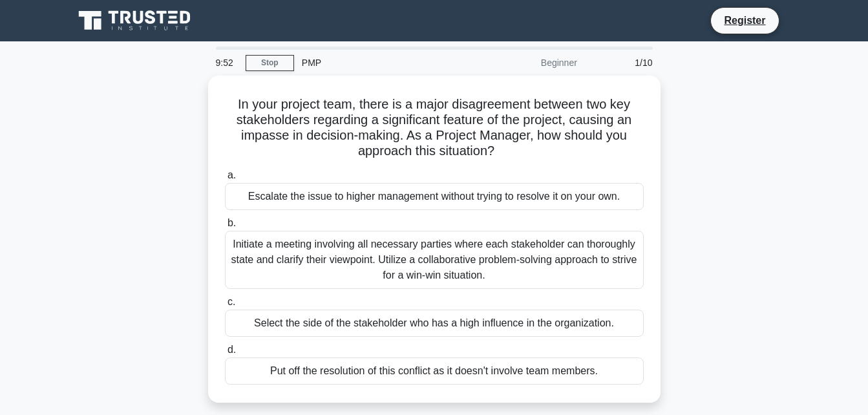  What do you see at coordinates (227, 62) in the screenshot?
I see `div: 9:52` at bounding box center [227, 62].